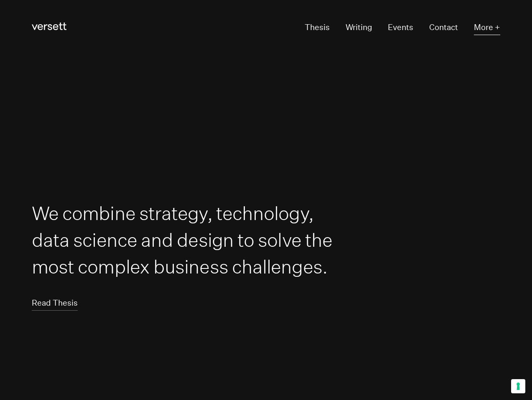 Image resolution: width=532 pixels, height=400 pixels. I want to click on a: Writing, so click(359, 28).